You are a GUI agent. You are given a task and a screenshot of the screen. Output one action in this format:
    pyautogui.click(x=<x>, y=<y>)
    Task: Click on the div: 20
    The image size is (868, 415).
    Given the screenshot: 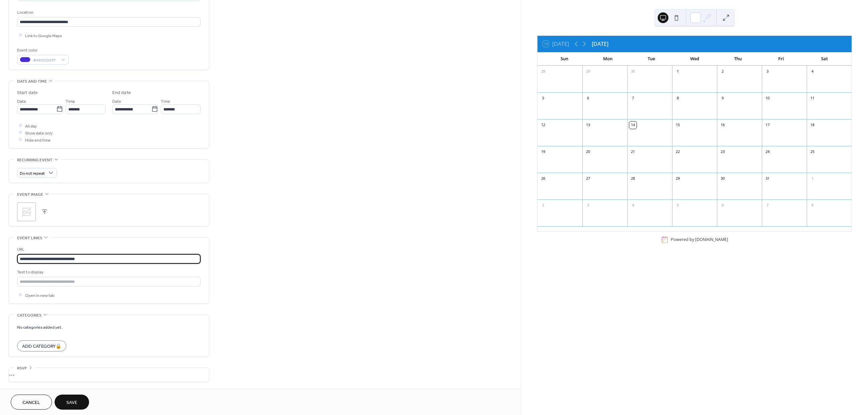 What is the action you would take?
    pyautogui.click(x=588, y=152)
    